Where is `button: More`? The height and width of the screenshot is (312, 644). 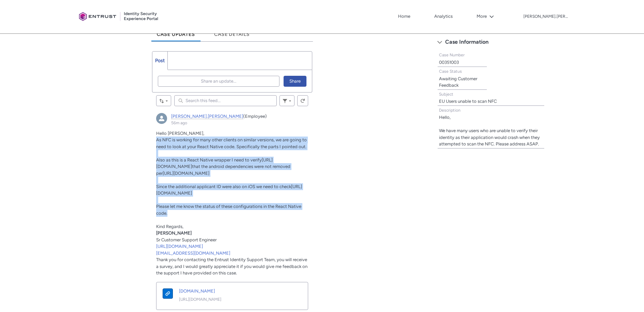 button: More is located at coordinates (485, 17).